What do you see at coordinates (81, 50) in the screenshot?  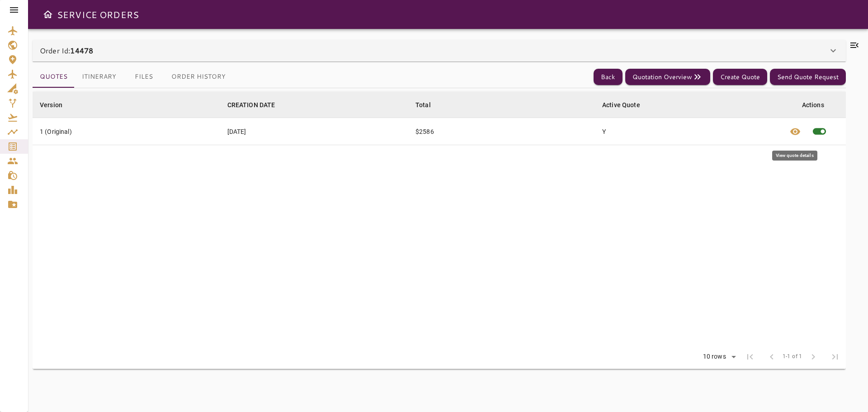 I see `b: 14478` at bounding box center [81, 50].